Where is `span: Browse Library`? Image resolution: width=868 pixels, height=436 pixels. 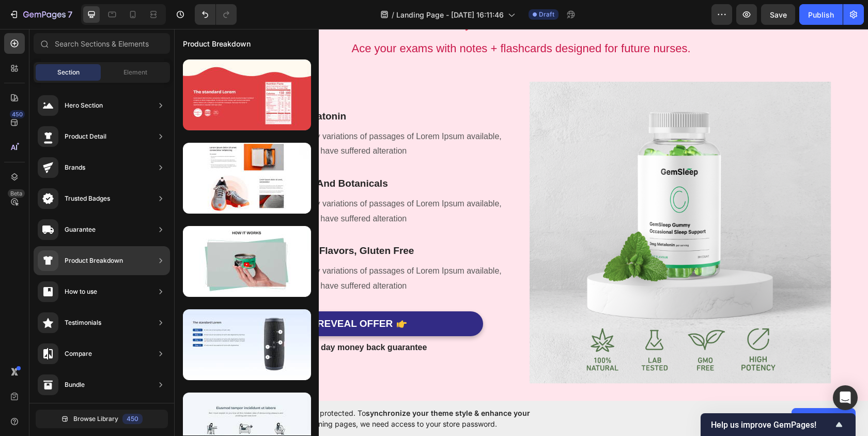
span: Browse Library is located at coordinates (96, 419).